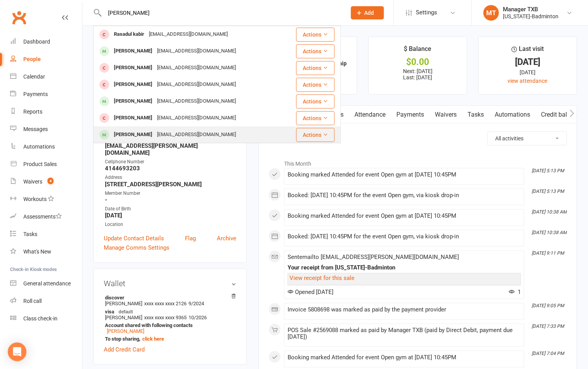  What do you see at coordinates (170, 169) in the screenshot?
I see `strong: 4144693203` at bounding box center [170, 169].